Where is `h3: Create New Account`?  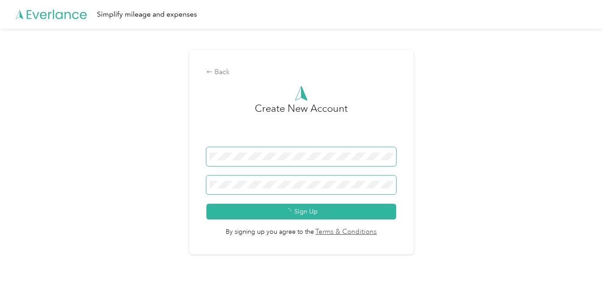
h3: Create New Account is located at coordinates (301, 124).